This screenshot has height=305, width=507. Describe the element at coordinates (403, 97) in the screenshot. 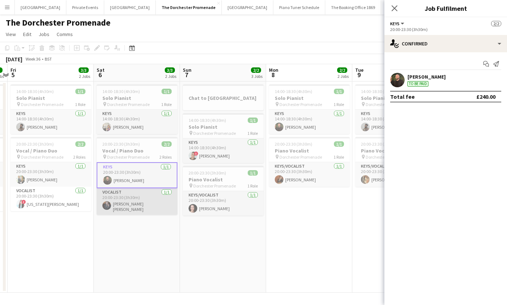

I see `div: Total fee` at that location.